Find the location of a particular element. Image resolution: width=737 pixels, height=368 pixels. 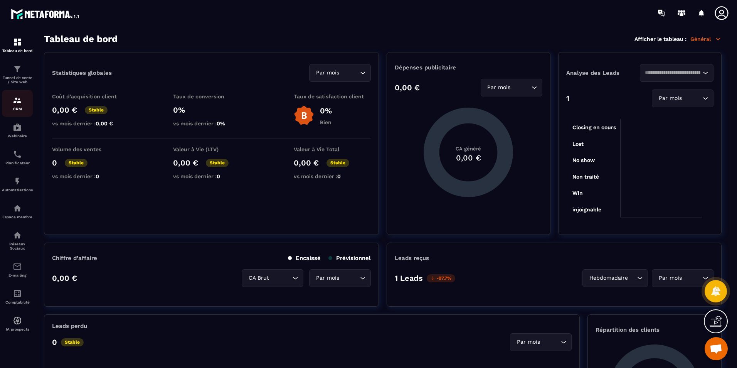

tspan: Closing en cours is located at coordinates (594, 127).